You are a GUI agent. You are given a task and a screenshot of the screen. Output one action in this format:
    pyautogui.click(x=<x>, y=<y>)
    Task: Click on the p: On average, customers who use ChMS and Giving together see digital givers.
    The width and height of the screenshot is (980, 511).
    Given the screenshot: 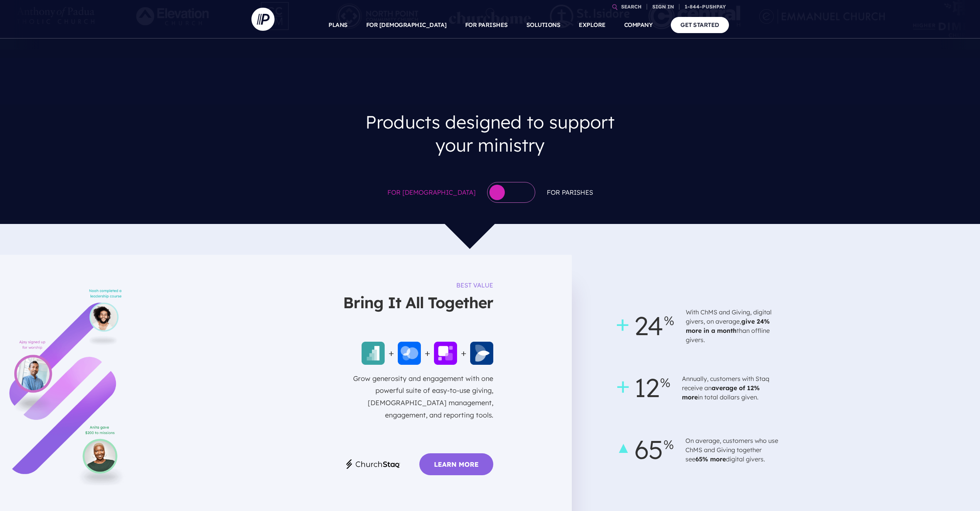 What is the action you would take?
    pyautogui.click(x=734, y=450)
    